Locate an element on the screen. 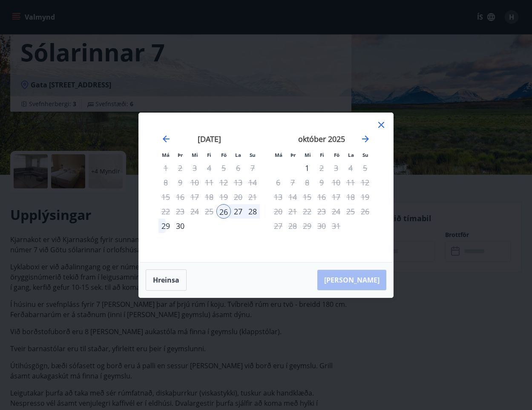 The width and height of the screenshot is (532, 410). td: Not available. laugardagur, 11. október 2025 is located at coordinates (351, 183).